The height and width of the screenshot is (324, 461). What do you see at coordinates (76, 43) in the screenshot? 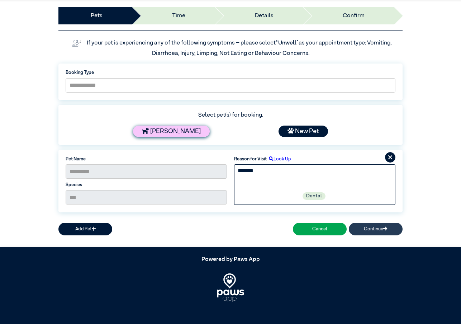
I see `img: vet` at bounding box center [76, 43].